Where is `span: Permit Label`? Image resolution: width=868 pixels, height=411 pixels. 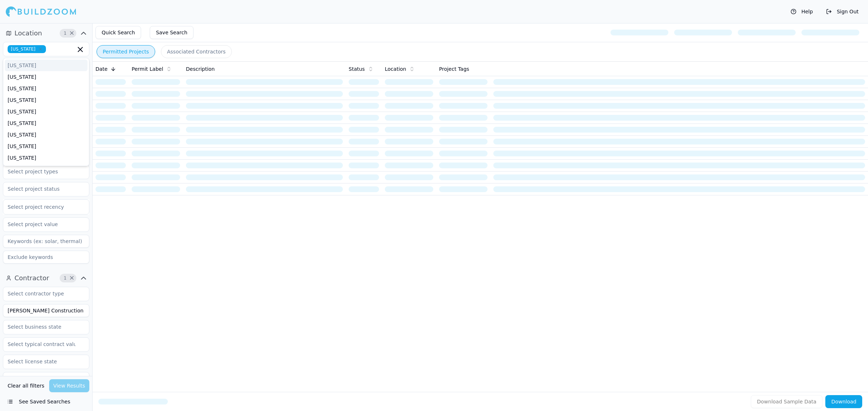 span: Permit Label is located at coordinates (147, 69).